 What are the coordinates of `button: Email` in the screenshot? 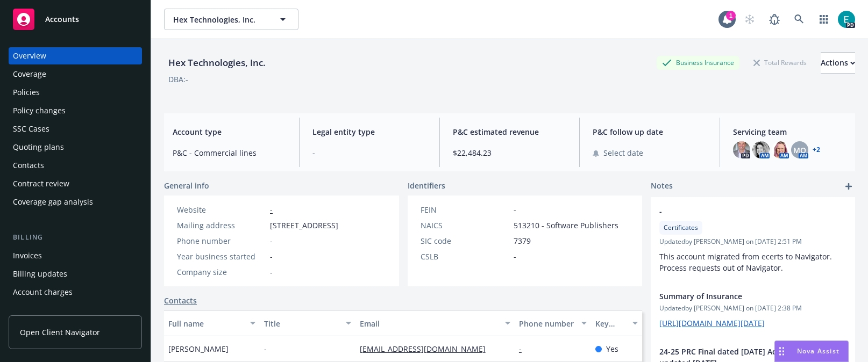 It's located at (435, 324).